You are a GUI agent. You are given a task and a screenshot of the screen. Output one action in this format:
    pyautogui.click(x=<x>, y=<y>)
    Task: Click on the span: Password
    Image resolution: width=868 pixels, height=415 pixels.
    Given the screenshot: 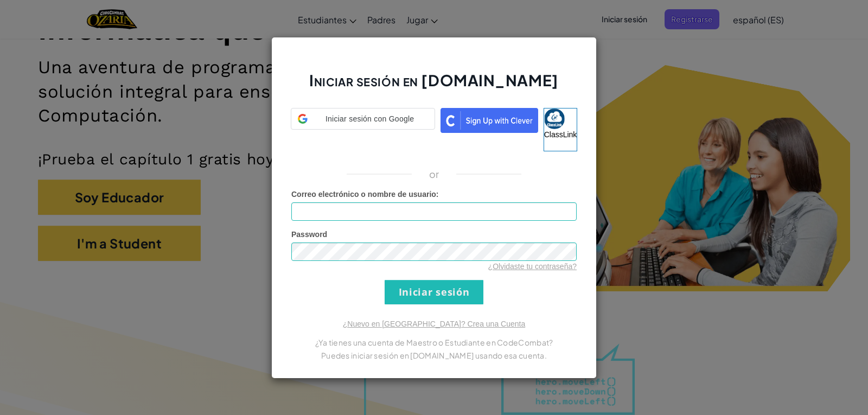 What is the action you would take?
    pyautogui.click(x=309, y=235)
    